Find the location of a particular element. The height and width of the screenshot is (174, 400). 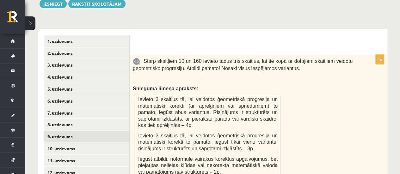

img: Balts.png is located at coordinates (137, 46).